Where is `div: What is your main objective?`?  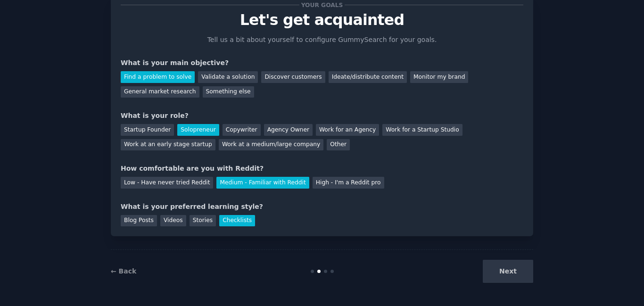 div: What is your main objective? is located at coordinates (322, 63).